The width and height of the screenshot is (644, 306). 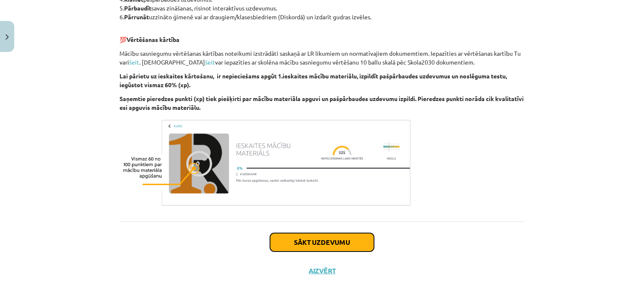 What do you see at coordinates (7, 37) in the screenshot?
I see `img: icon-close-lesson-0947bae3869378f0d4975bcd49f059093ad1ed9edebbc8119c70593378902aed.svg` at bounding box center [7, 37].